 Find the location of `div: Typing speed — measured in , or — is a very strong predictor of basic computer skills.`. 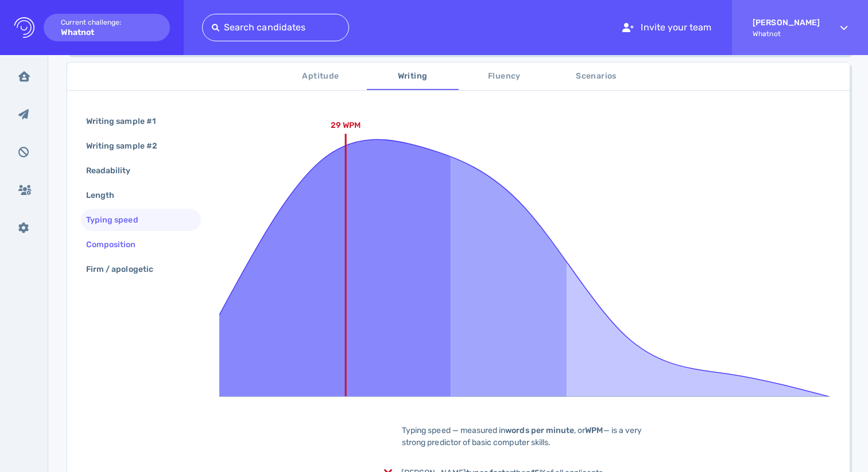

div: Typing speed — measured in , or — is a very strong predictor of basic computer skills. is located at coordinates (527, 437).